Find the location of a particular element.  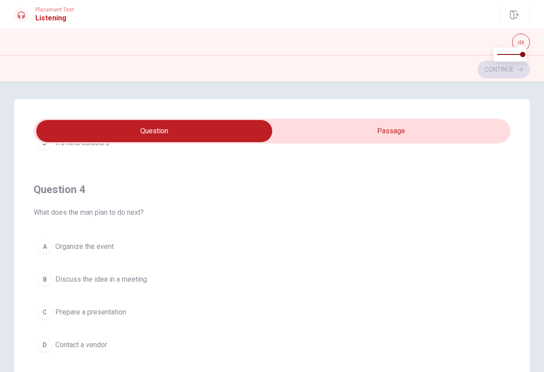

div: A is located at coordinates (45, 247).